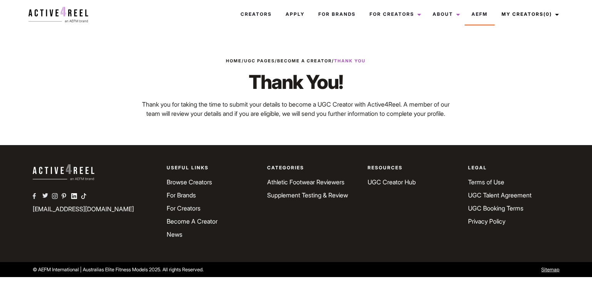 Image resolution: width=592 pixels, height=289 pixels. What do you see at coordinates (259, 61) in the screenshot?
I see `a: UGC Pages` at bounding box center [259, 61].